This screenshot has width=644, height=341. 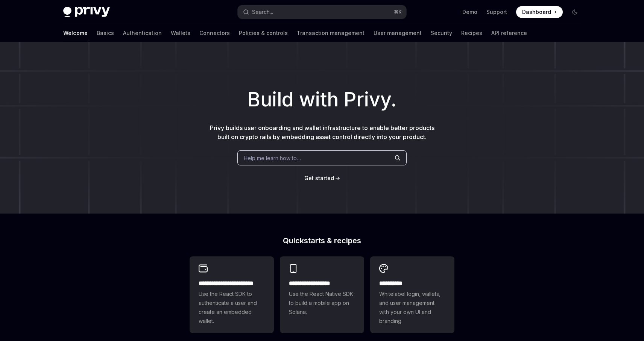 What do you see at coordinates (214, 33) in the screenshot?
I see `a: Connectors` at bounding box center [214, 33].